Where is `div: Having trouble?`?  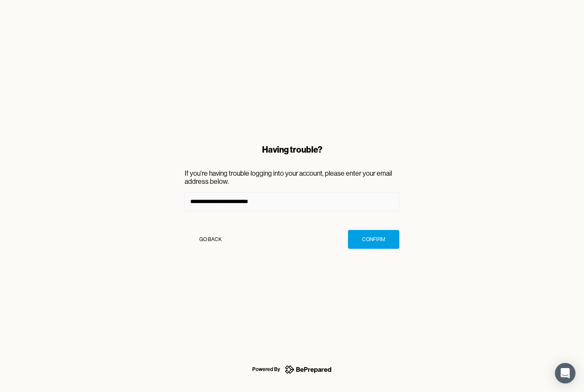
div: Having trouble? is located at coordinates (292, 150).